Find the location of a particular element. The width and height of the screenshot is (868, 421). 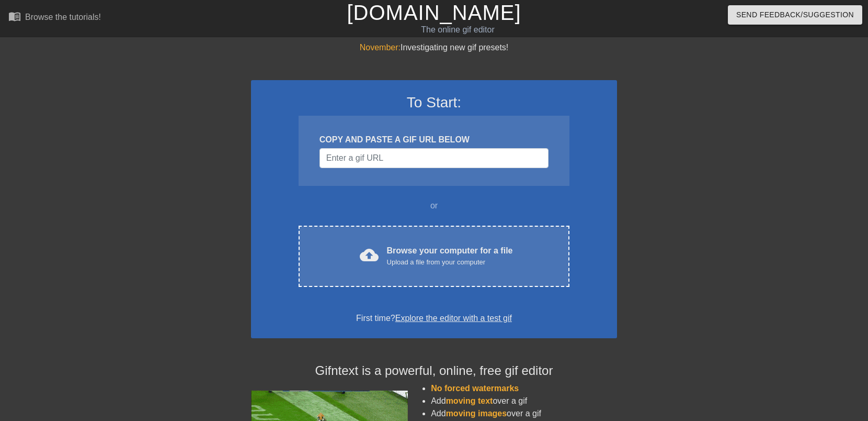

div: The online gif editor is located at coordinates (458, 30).